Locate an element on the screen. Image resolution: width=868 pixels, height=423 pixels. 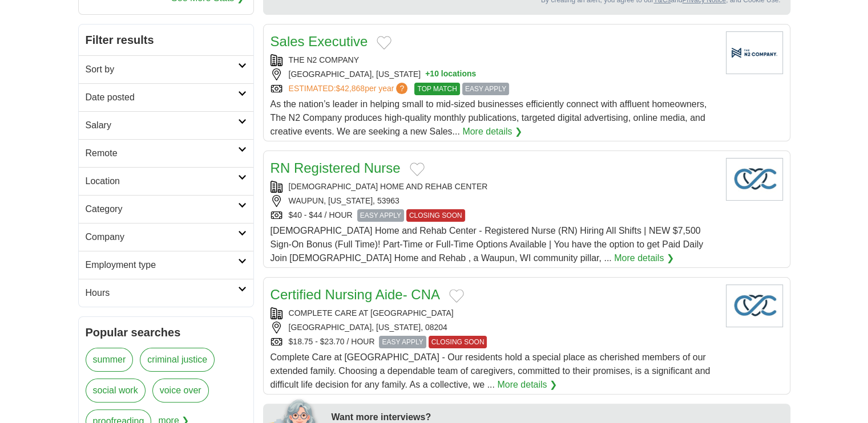
h2: Employment type is located at coordinates (161, 265).